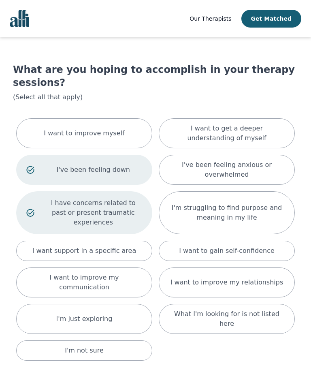  What do you see at coordinates (93, 213) in the screenshot?
I see `p: I have concerns related to past or present traumatic experiences` at bounding box center [93, 213].